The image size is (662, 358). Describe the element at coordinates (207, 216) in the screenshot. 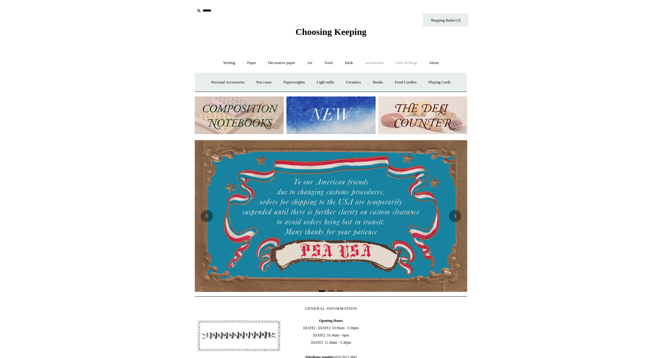

I see `button: Previous` at that location.